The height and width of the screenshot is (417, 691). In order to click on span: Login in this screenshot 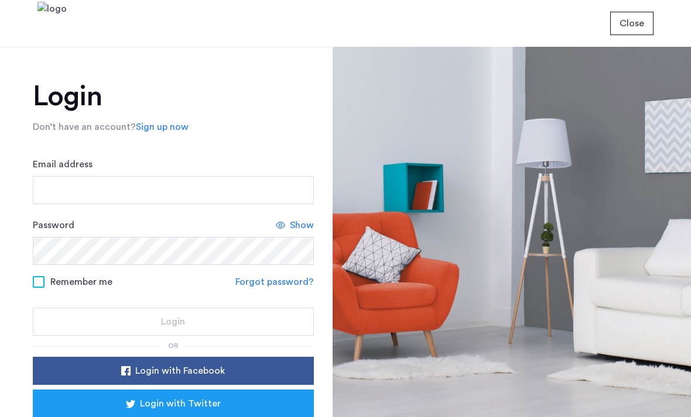, I will do `click(173, 322)`.